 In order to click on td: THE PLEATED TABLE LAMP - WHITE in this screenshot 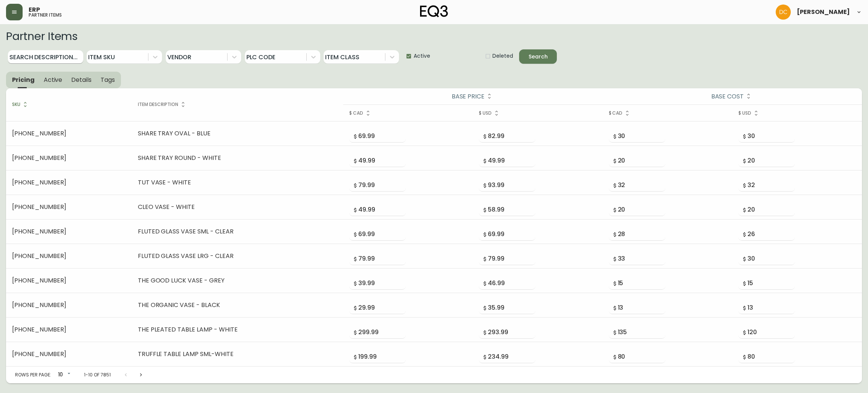, I will do `click(237, 329)`.